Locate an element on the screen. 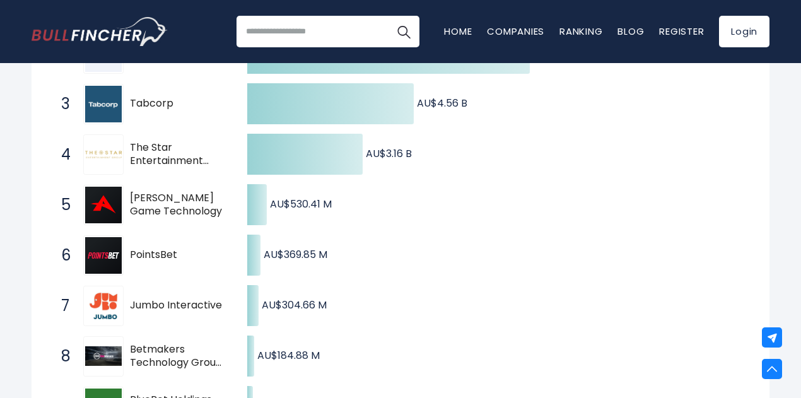 This screenshot has width=801, height=398. img: Tabcorp is located at coordinates (103, 104).